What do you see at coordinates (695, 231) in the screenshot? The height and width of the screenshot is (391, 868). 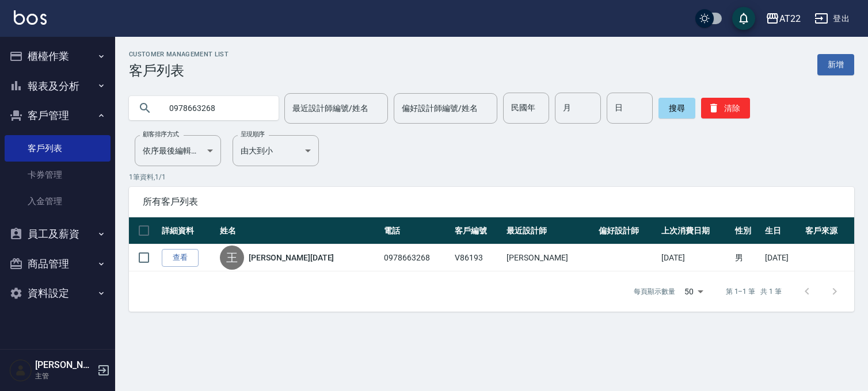 I see `th: 上次消費日期` at bounding box center [695, 231].